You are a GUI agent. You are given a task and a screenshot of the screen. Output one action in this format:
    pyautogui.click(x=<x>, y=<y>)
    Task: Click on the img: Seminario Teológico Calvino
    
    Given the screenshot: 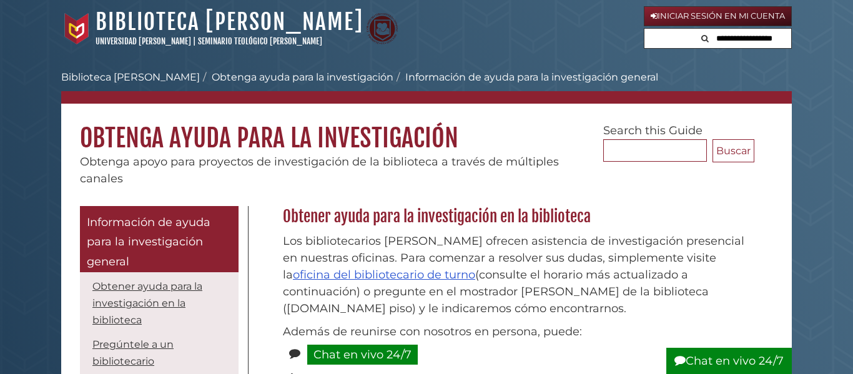 What is the action you would take?
    pyautogui.click(x=382, y=29)
    